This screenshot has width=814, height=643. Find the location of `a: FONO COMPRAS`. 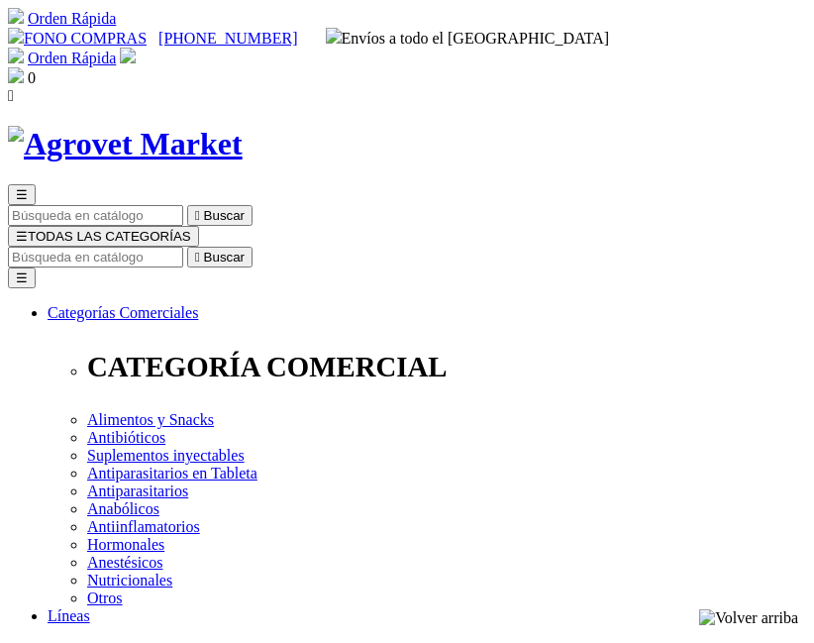

a: FONO COMPRAS is located at coordinates (77, 38).